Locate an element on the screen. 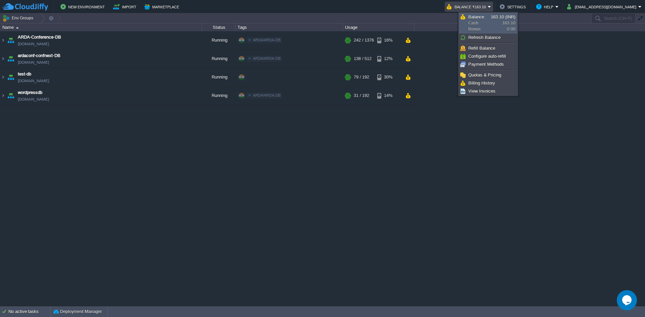 This screenshot has width=645, height=317. a: BalanceCashBonus163.10 (INR)163.100.00 is located at coordinates (488, 23).